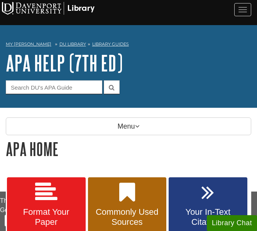 The height and width of the screenshot is (231, 257). I want to click on img: Davenport University Logo, so click(48, 8).